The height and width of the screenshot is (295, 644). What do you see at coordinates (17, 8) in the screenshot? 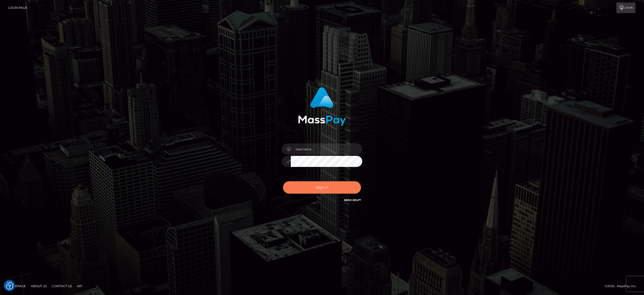
I see `a: Login Page` at bounding box center [17, 8].